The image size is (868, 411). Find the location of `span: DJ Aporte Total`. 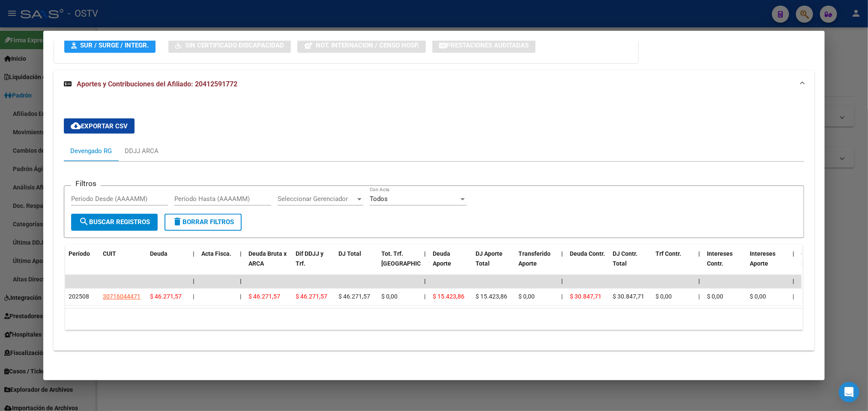

span: DJ Aporte Total is located at coordinates (489, 259).